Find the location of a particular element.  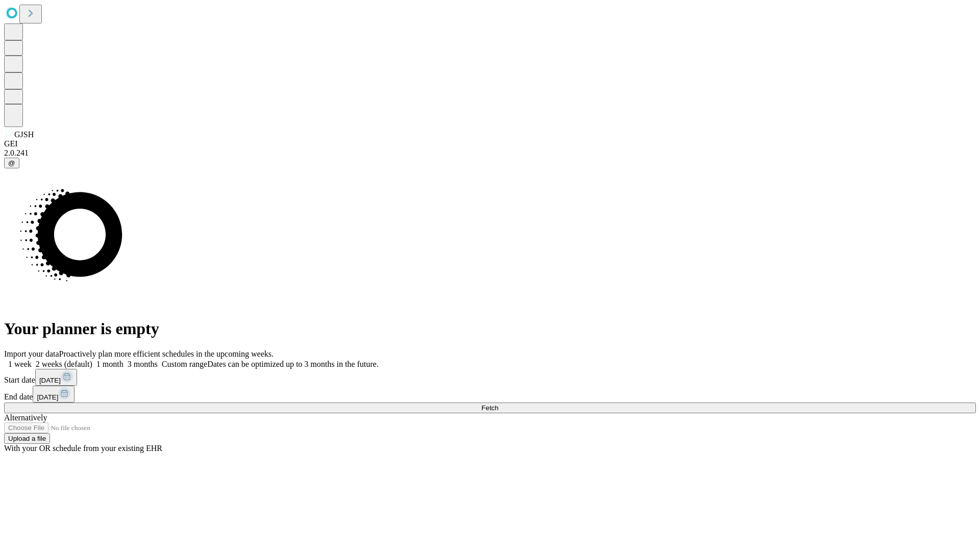

div: GEI is located at coordinates (490, 144).